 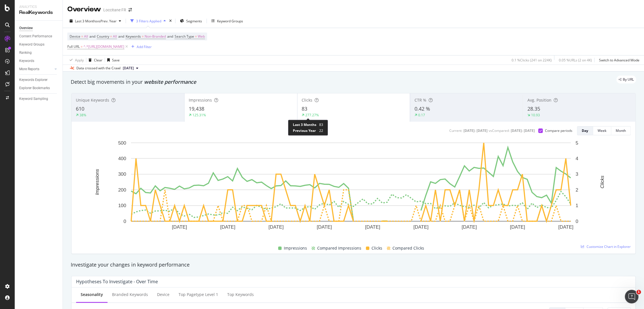 I want to click on div: 277.27%, so click(x=312, y=115).